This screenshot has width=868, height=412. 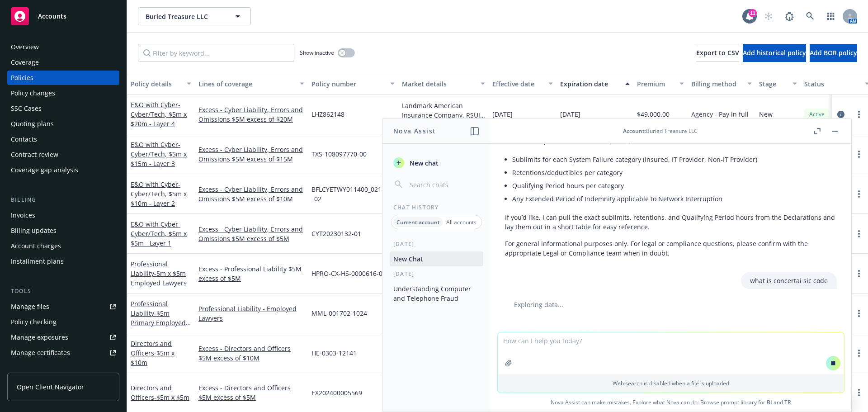 I want to click on span: Show inactive, so click(x=317, y=52).